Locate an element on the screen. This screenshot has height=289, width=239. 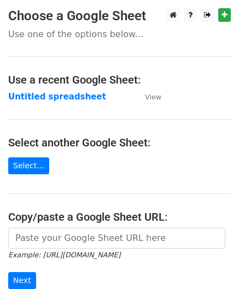
a: Select... is located at coordinates (28, 165).